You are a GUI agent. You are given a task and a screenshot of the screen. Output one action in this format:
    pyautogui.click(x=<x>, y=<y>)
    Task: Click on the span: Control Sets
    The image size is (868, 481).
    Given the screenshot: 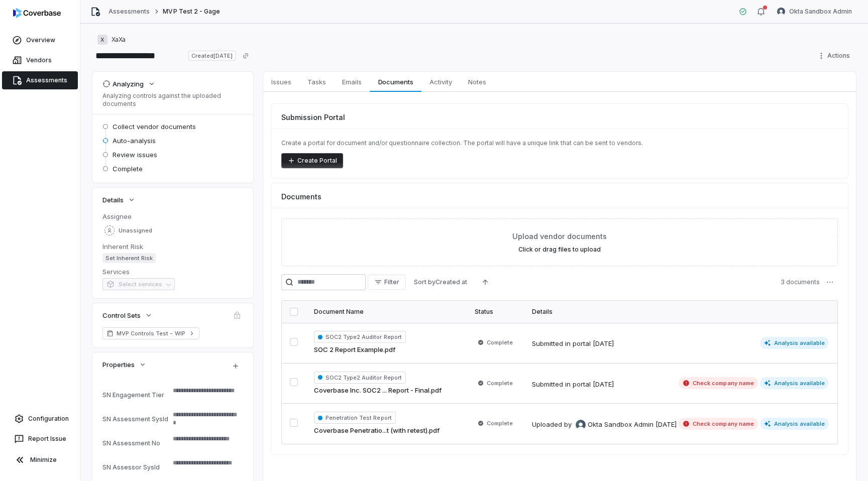 What is the action you would take?
    pyautogui.click(x=121, y=316)
    